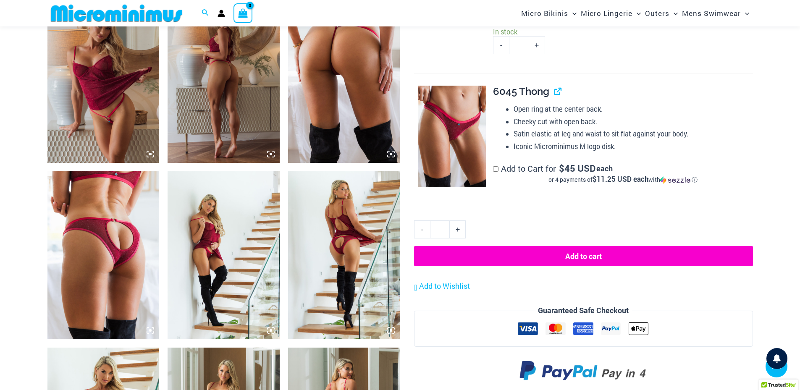 This screenshot has width=800, height=390. Describe the element at coordinates (577, 168) in the screenshot. I see `span: 45 USD` at that location.